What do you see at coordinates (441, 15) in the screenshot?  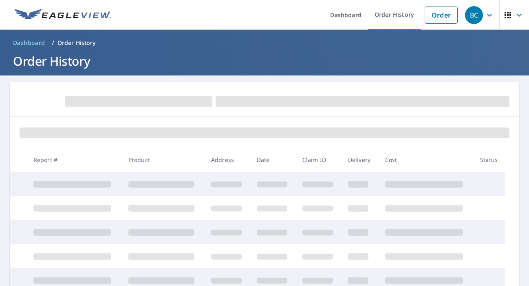 I see `a: Order` at bounding box center [441, 15].